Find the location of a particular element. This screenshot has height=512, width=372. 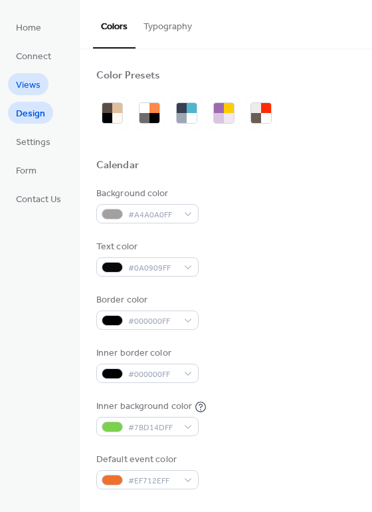

div: Background color is located at coordinates (146, 193).